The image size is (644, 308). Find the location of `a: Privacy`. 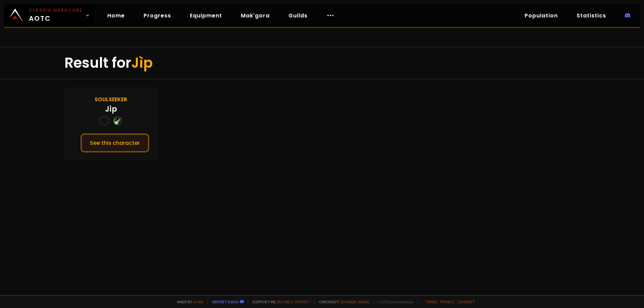

a: Privacy is located at coordinates (447, 302).